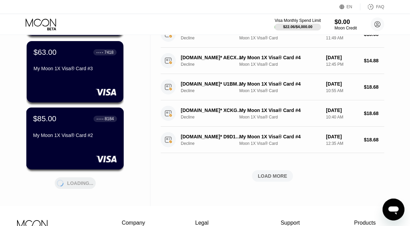 The width and height of the screenshot is (410, 226). I want to click on div: LOAD MORE, so click(273, 176).